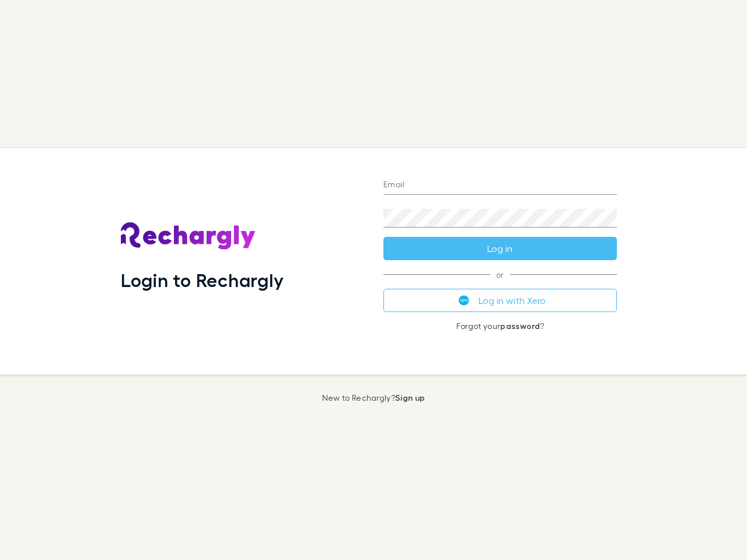  Describe the element at coordinates (464, 300) in the screenshot. I see `img: Xero's logo` at that location.